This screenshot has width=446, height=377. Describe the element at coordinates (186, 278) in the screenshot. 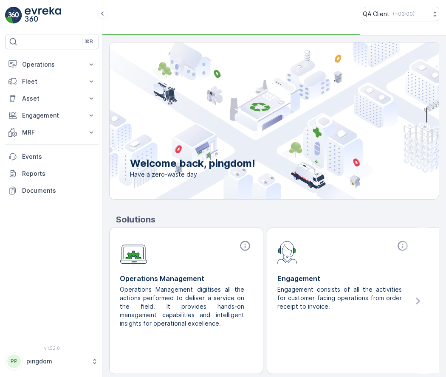

I see `p: Operations Management` at that location.